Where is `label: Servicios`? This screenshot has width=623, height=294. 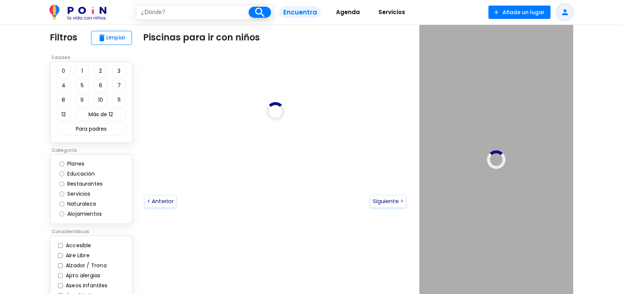 label: Servicios is located at coordinates (82, 194).